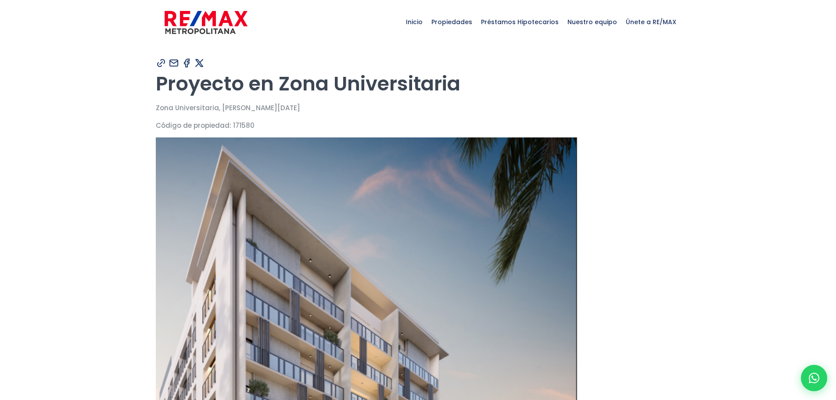  I want to click on span: Código de propiedad:, so click(194, 125).